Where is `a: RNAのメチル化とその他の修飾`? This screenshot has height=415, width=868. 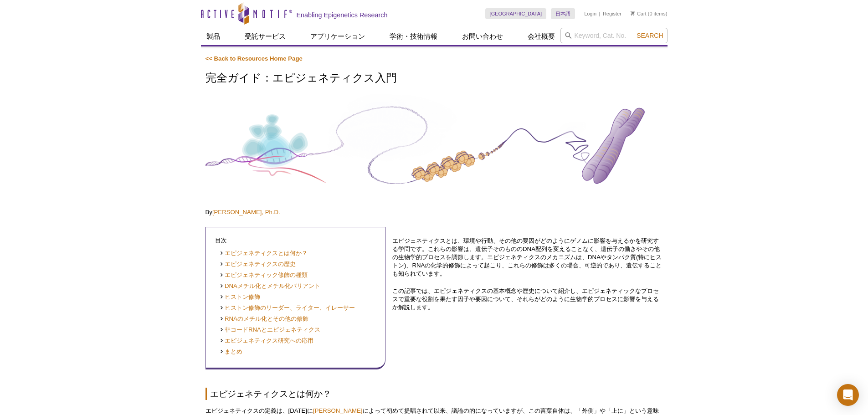 a: RNAのメチル化とその他の修飾 is located at coordinates (264, 319).